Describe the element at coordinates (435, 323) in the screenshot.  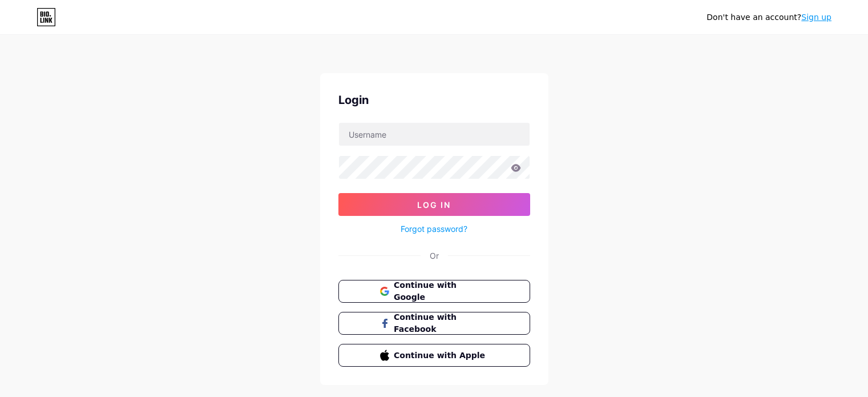
I see `a: Continue with Facebook` at that location.